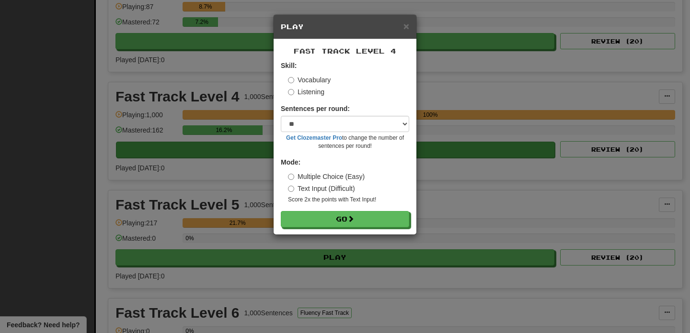 Image resolution: width=690 pixels, height=333 pixels. Describe the element at coordinates (345, 51) in the screenshot. I see `span: Fast Track Level 4` at that location.